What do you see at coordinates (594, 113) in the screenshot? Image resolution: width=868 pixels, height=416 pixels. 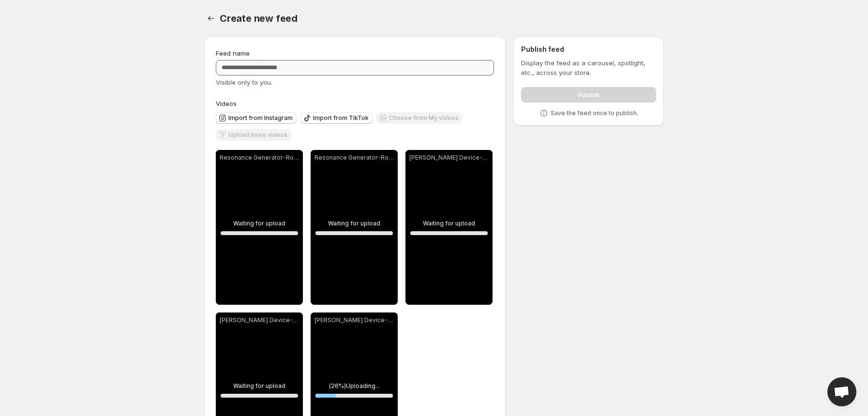 I see `p: Save the feed once to publish.` at bounding box center [594, 113].